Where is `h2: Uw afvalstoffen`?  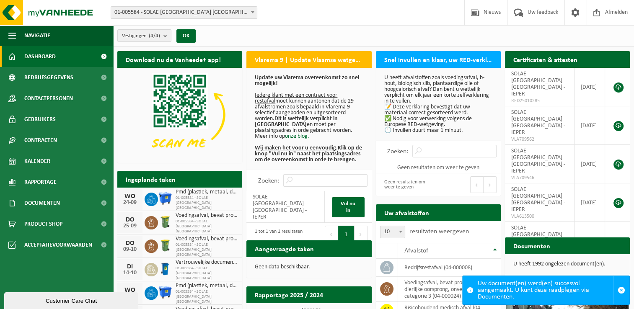
h2: Uw afvalstoffen is located at coordinates (406, 212).